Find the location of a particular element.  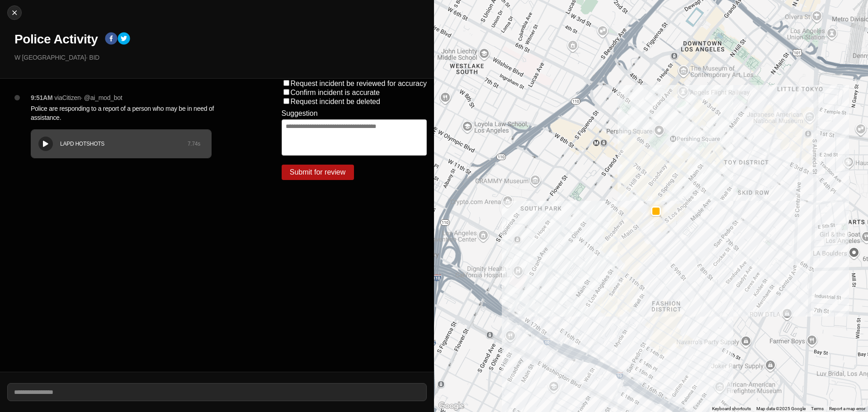

img: cancel is located at coordinates (15, 13).